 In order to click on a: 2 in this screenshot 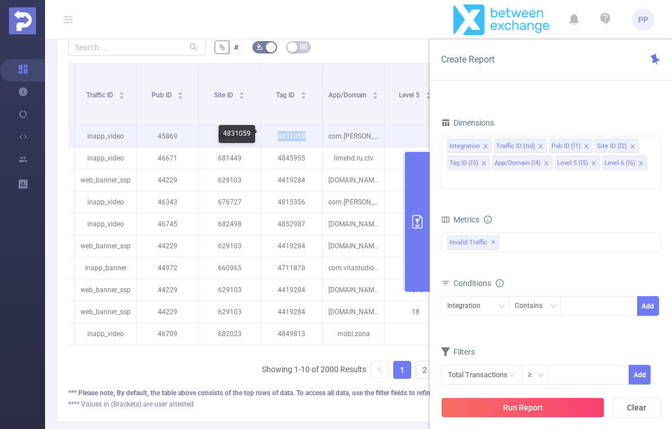, I will do `click(424, 370)`.